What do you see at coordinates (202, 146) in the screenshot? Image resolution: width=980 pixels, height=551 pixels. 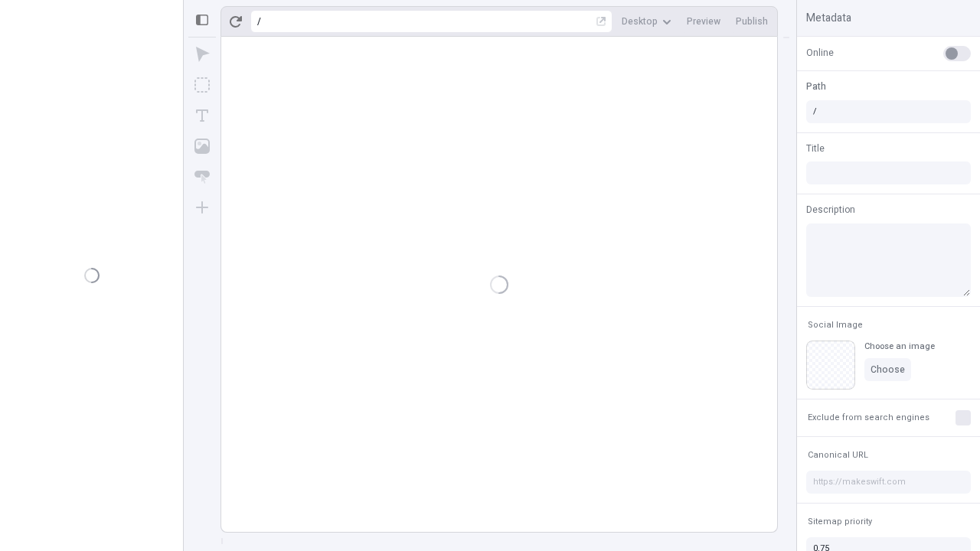 I see `button: Image` at bounding box center [202, 146].